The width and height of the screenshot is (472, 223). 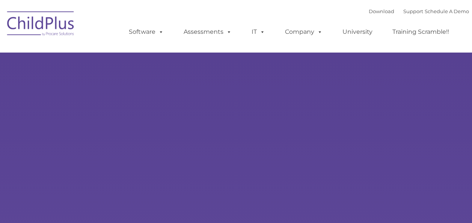 I want to click on a: University, so click(x=357, y=32).